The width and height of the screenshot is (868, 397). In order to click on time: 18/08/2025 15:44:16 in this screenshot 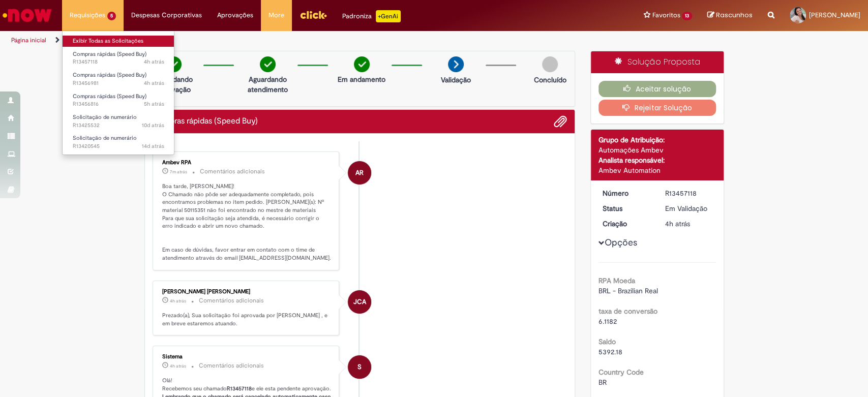, I will do `click(153, 125)`.